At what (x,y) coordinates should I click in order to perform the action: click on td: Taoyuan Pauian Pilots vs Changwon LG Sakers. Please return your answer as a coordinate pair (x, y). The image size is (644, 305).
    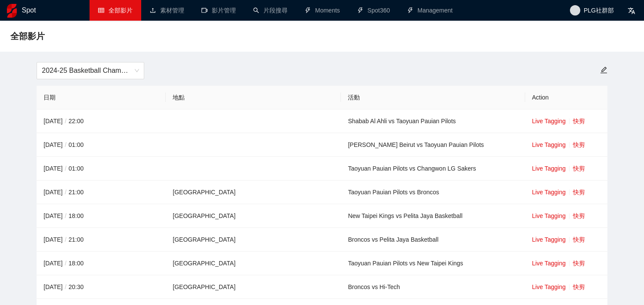
    Looking at the image, I should click on (433, 168).